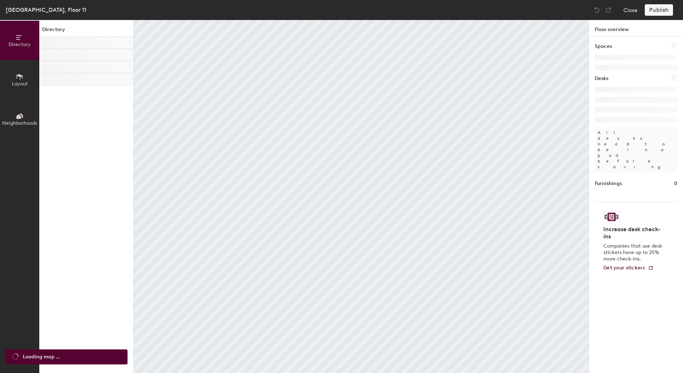  I want to click on h1: Furnishings, so click(608, 184).